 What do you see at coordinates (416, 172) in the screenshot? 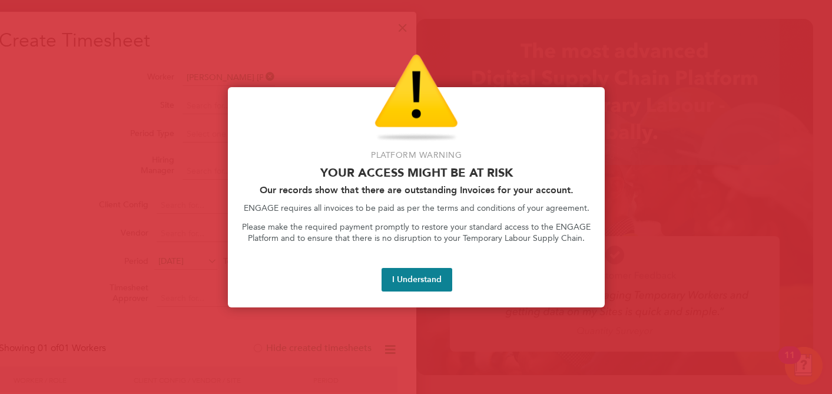
I see `p: Your access might be at risk` at bounding box center [416, 172].